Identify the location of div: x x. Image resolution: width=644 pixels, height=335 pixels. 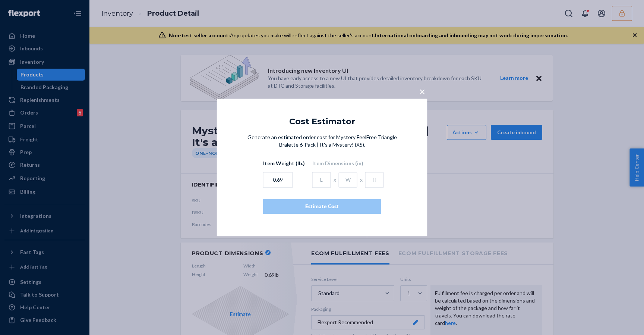
(348, 178).